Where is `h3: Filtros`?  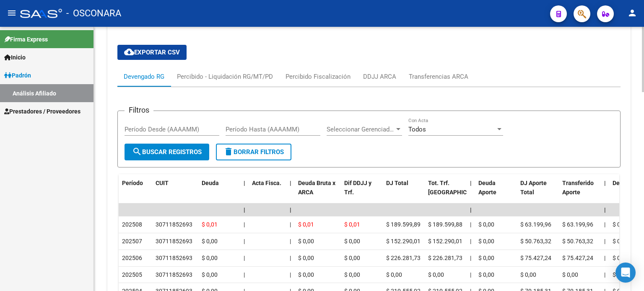
h3: Filtros is located at coordinates (139, 110).